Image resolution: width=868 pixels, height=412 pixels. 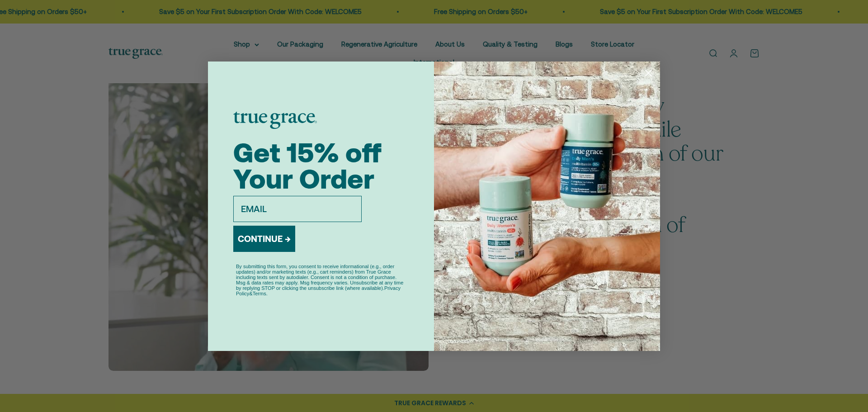 What do you see at coordinates (275, 121) in the screenshot?
I see `img: logo placeholder` at bounding box center [275, 121].